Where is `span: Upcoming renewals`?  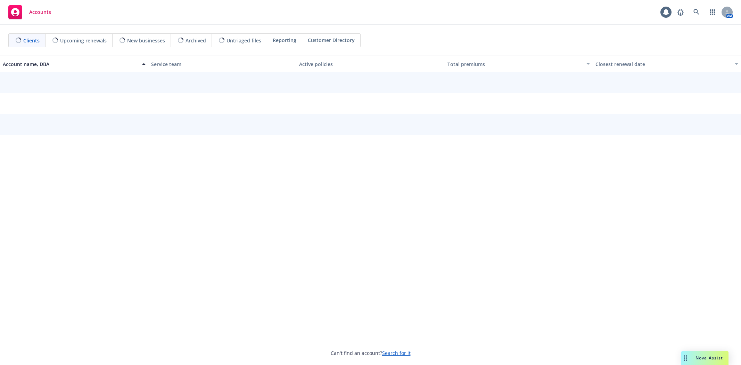
span: Upcoming renewals is located at coordinates (83, 40).